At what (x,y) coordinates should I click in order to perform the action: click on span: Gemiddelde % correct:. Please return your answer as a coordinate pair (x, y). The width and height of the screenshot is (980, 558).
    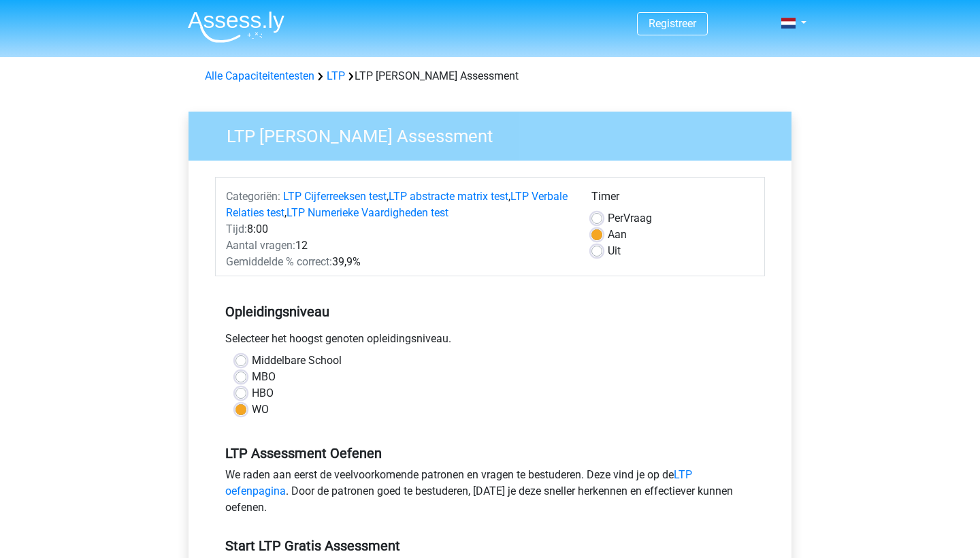
    Looking at the image, I should click on (279, 261).